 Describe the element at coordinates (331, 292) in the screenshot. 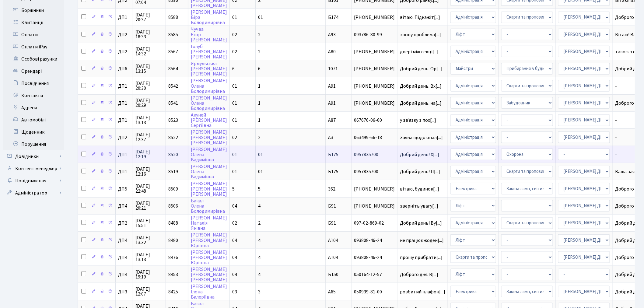

I see `span: А65` at that location.